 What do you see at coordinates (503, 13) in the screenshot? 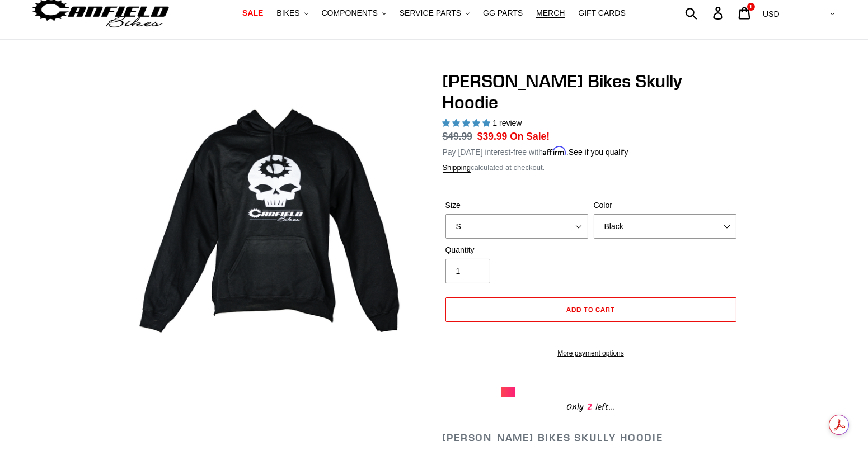
I see `a: GG PARTS` at bounding box center [503, 13].